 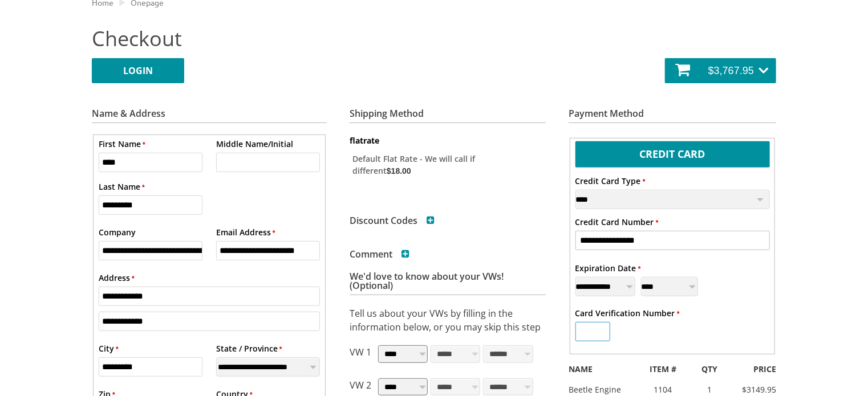 What do you see at coordinates (447, 141) in the screenshot?
I see `dt: flatrate` at bounding box center [447, 141].